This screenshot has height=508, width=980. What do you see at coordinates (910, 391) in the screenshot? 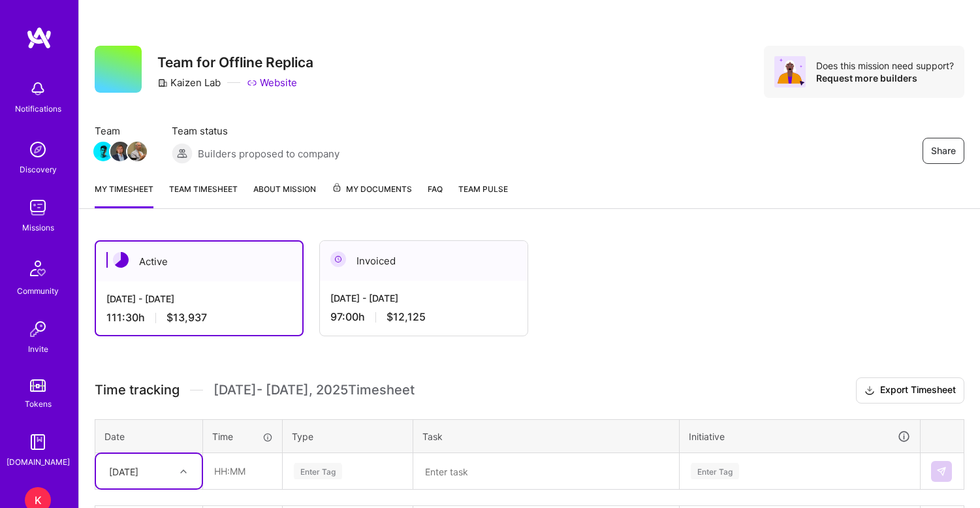
I see `button: Export Timesheet` at bounding box center [910, 391].